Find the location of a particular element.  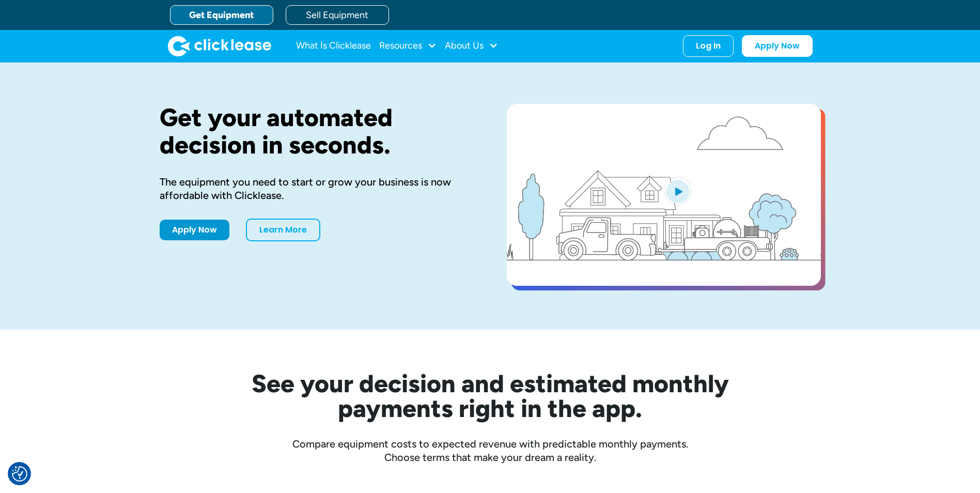

div: The equipment you need to start or grow your business is now affordable with Clicklease. is located at coordinates (317, 189).